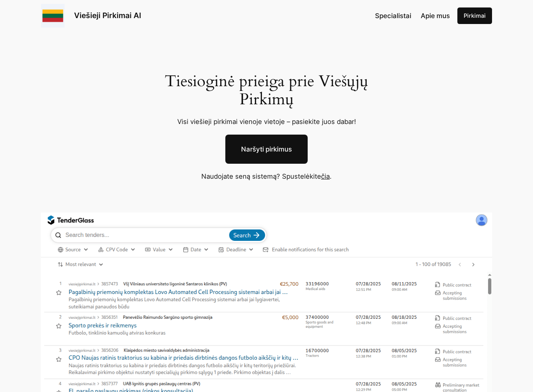 The image size is (533, 392). What do you see at coordinates (326, 177) in the screenshot?
I see `a: čia` at bounding box center [326, 177].